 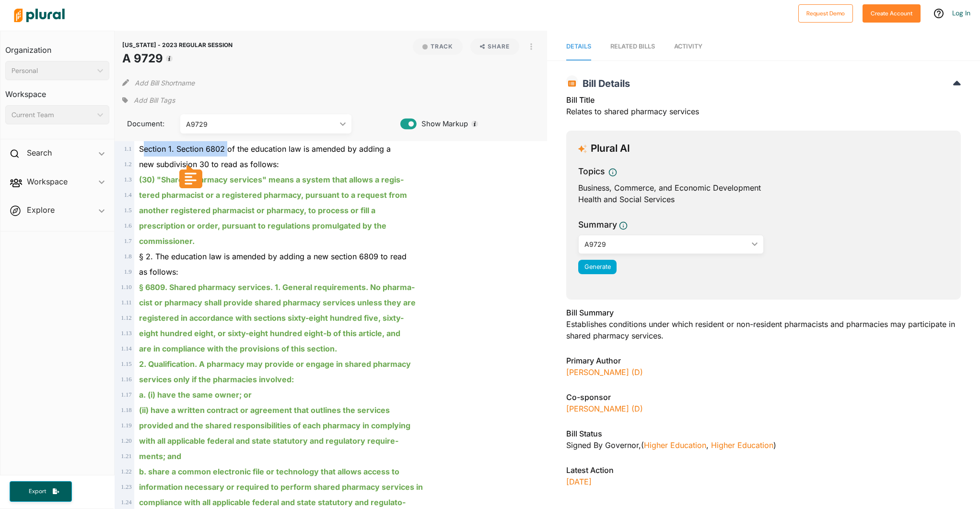 I want to click on span: 1 . 8, so click(x=128, y=256).